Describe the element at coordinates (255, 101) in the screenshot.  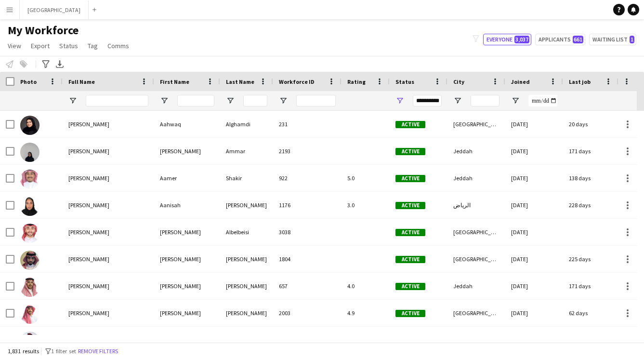
I see `input: Last Name Filter Input` at that location.